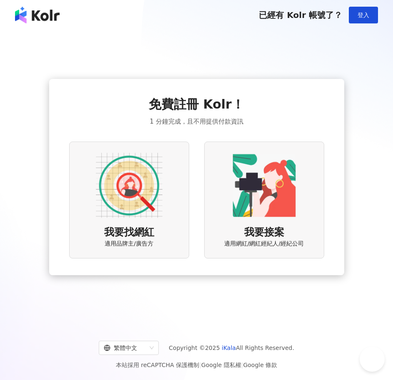 The image size is (393, 380). Describe the element at coordinates (37, 15) in the screenshot. I see `img: logo` at that location.